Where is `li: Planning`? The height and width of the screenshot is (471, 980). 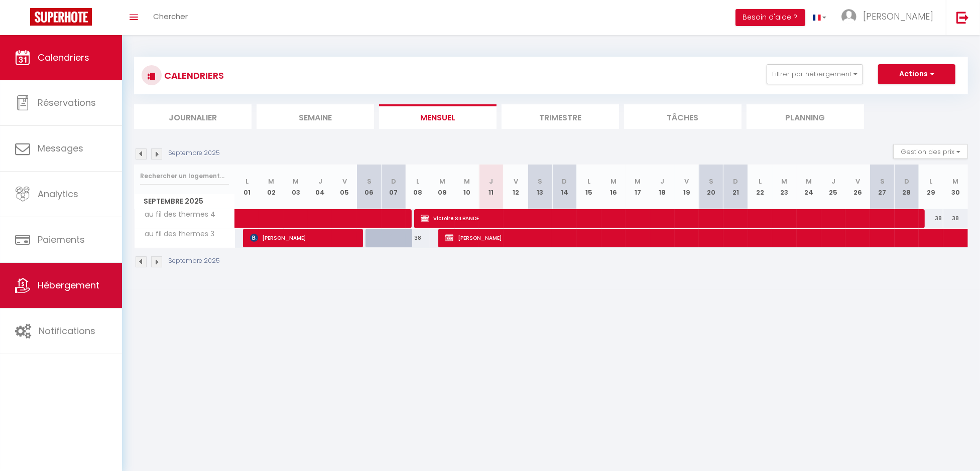 li: Planning is located at coordinates (805, 116).